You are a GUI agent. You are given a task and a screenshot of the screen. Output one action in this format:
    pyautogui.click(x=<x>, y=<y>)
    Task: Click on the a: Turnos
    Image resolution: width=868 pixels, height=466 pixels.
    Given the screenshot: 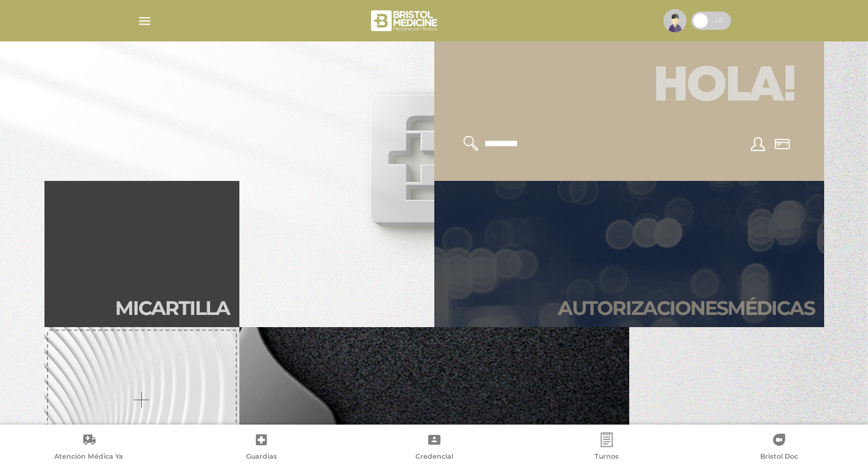 What is the action you would take?
    pyautogui.click(x=606, y=448)
    